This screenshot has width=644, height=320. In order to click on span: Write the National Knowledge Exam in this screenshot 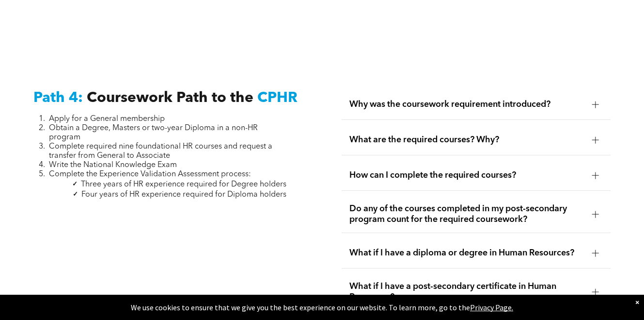, I will do `click(113, 165)`.